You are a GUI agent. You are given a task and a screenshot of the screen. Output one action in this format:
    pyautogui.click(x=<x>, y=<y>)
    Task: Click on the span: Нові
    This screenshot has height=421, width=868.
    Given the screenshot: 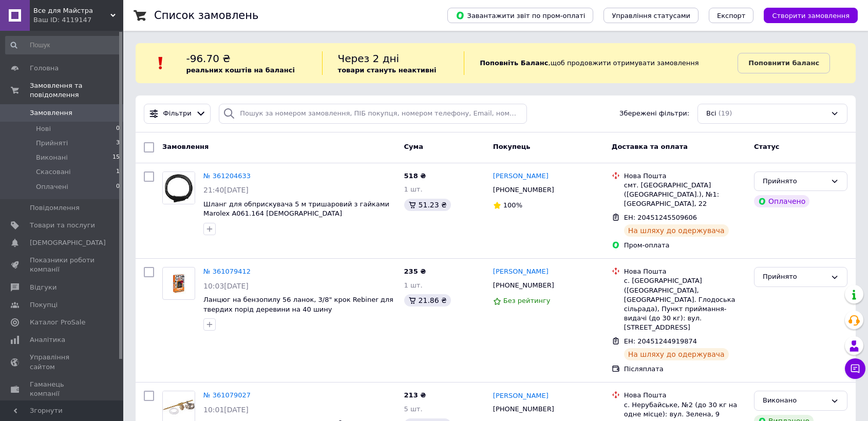 What is the action you would take?
    pyautogui.click(x=43, y=129)
    